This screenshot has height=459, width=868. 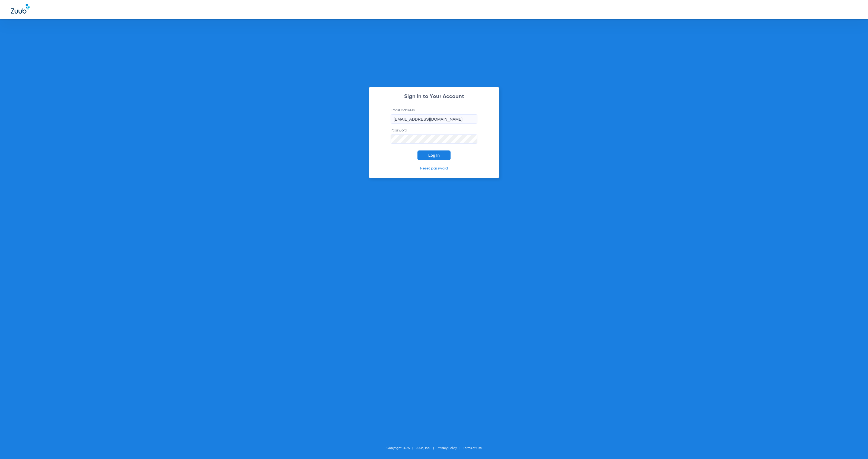 What do you see at coordinates (427, 448) in the screenshot?
I see `li: Zuub, Inc.` at bounding box center [427, 448].